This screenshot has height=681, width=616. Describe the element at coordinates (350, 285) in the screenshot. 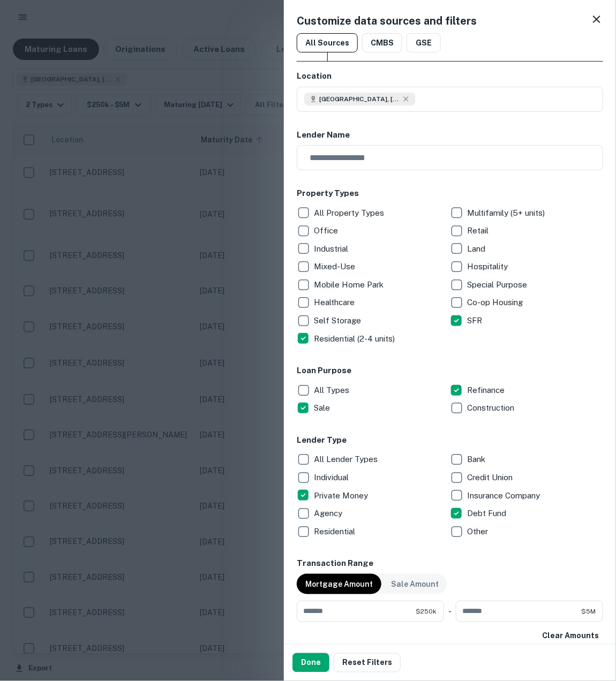

I see `p: Mobile Home Park` at that location.